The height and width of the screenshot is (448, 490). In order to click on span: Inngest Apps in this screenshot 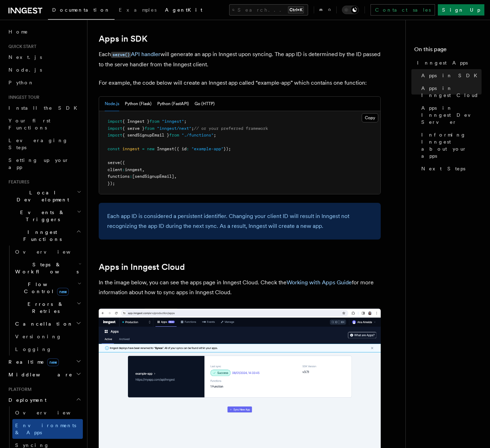, I will do `click(443, 63)`.